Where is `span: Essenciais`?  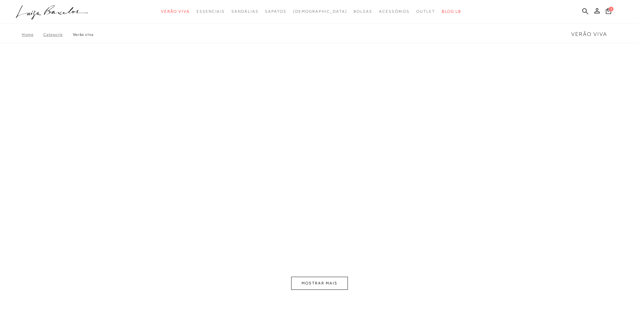 span: Essenciais is located at coordinates (211, 11).